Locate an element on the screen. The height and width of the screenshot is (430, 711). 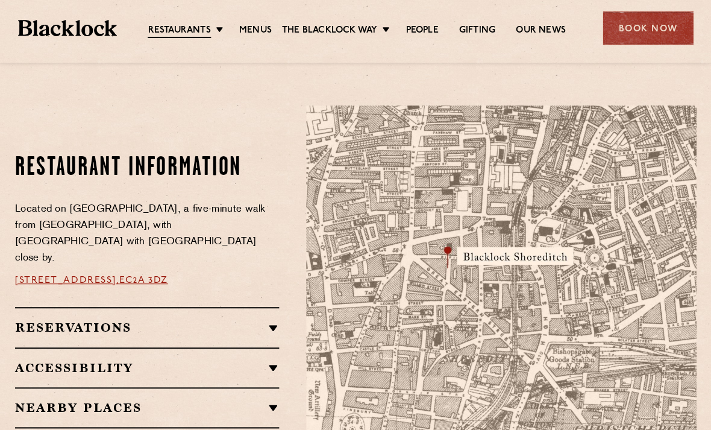
a: EC2A 3DZ is located at coordinates (143, 280).